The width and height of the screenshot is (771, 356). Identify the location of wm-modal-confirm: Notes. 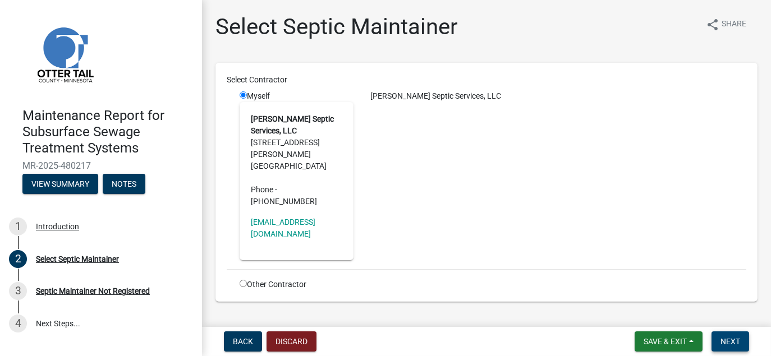
(124, 185).